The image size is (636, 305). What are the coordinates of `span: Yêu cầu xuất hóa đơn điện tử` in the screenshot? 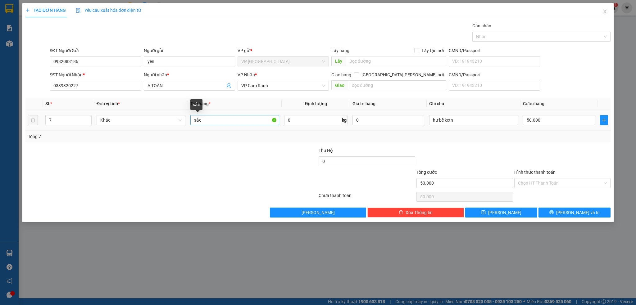 It's located at (108, 10).